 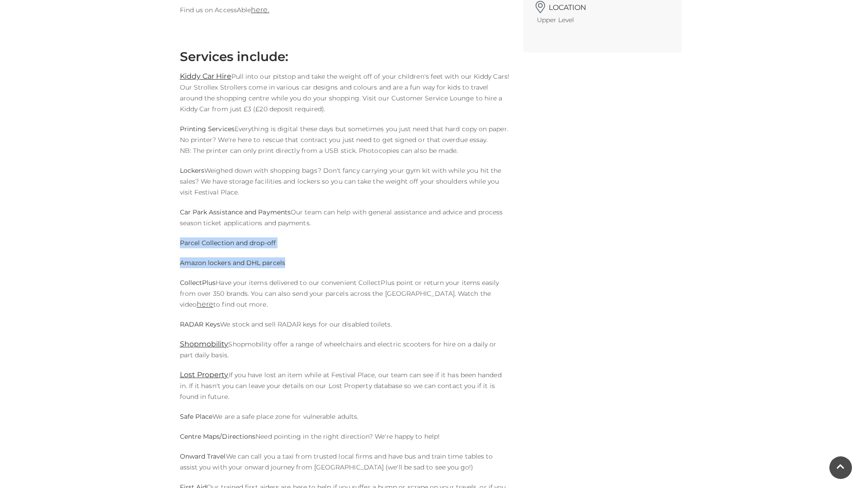 I want to click on strong: Parcel Collection and drop-off, so click(x=228, y=243).